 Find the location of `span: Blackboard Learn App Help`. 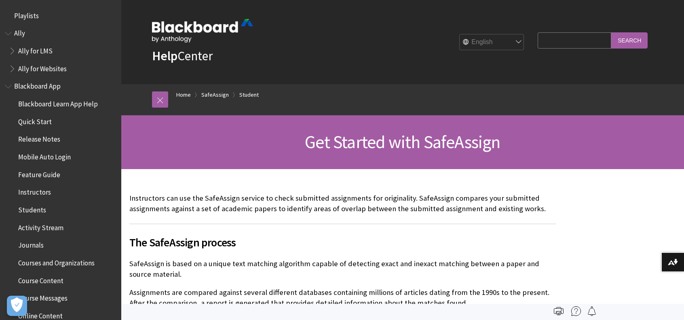

span: Blackboard Learn App Help is located at coordinates (58, 102).